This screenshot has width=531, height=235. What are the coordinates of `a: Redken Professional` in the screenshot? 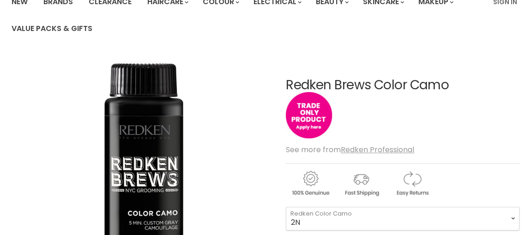 It's located at (378, 149).